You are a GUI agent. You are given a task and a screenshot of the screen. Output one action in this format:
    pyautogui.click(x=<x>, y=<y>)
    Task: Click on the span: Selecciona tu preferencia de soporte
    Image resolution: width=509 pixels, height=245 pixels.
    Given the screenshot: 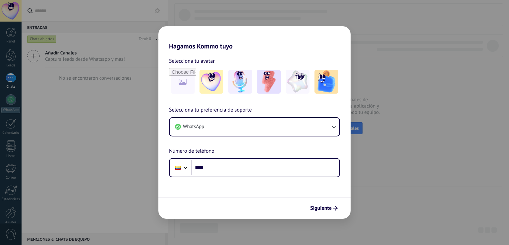 What is the action you would take?
    pyautogui.click(x=210, y=110)
    